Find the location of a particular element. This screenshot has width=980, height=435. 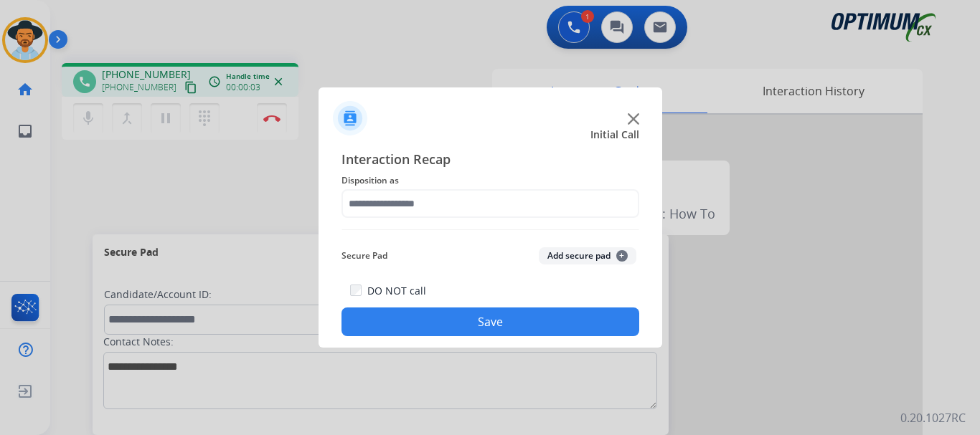

button: Add secure pad+ is located at coordinates (588, 256).